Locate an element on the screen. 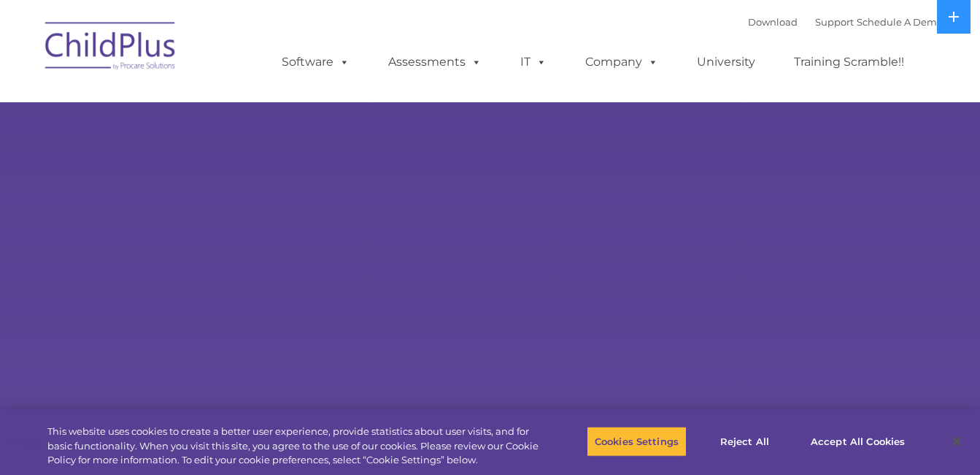 This screenshot has width=980, height=475. a: Support is located at coordinates (834, 22).